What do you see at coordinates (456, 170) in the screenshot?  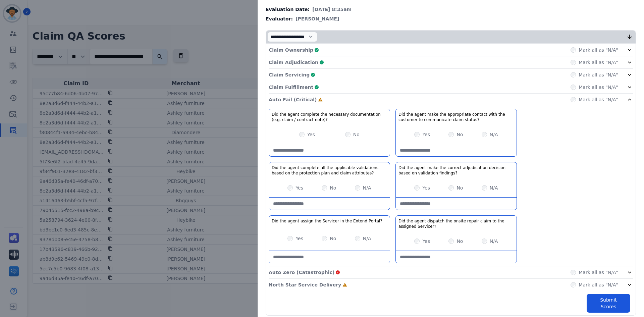 I see `h3: Did the agent make the correct adjudication decision based on validation findings?` at bounding box center [456, 170].